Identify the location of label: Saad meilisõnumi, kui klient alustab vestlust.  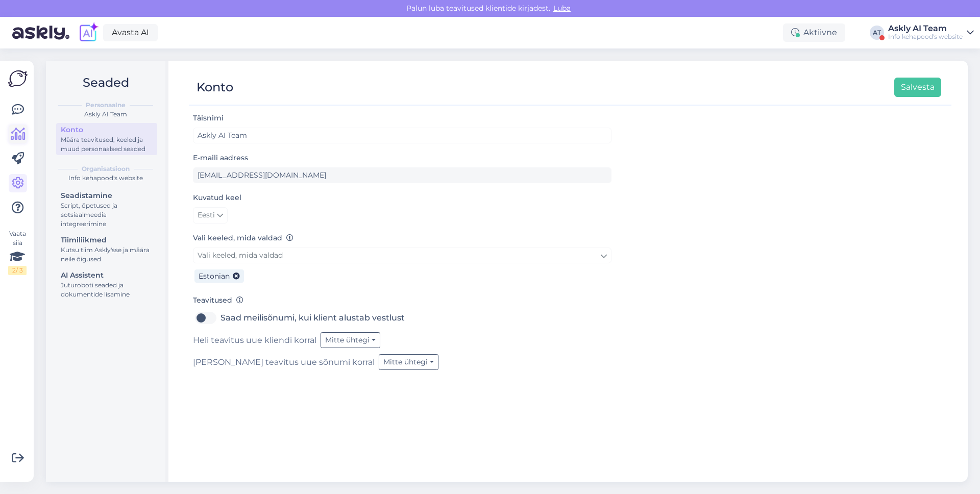
(313, 318).